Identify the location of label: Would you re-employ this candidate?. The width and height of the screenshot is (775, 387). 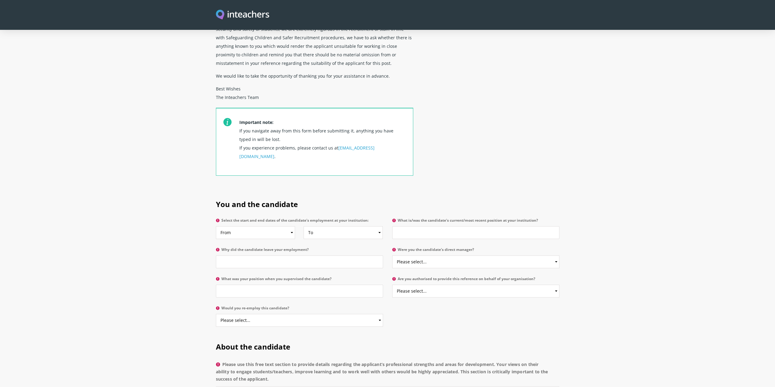
(299, 310).